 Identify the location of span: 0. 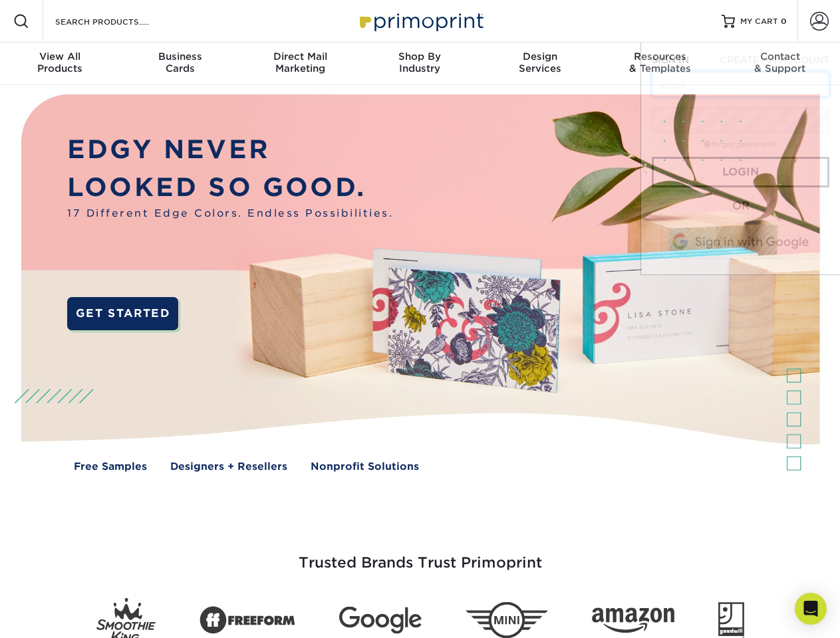
(784, 22).